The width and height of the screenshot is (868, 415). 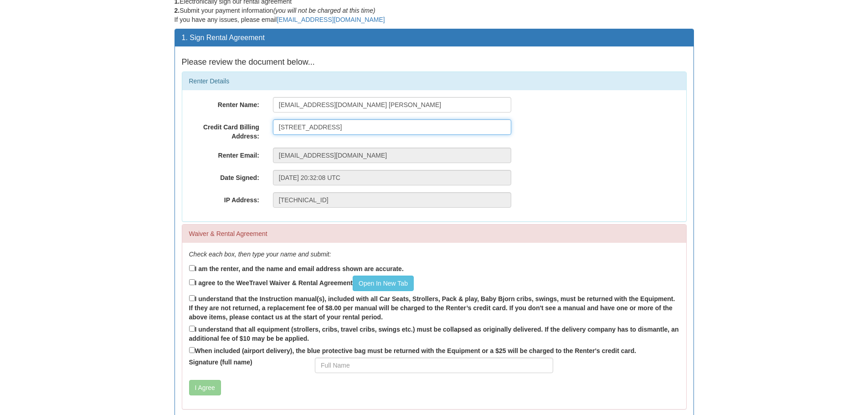 What do you see at coordinates (224, 198) in the screenshot?
I see `label: IP Address:` at bounding box center [224, 198].